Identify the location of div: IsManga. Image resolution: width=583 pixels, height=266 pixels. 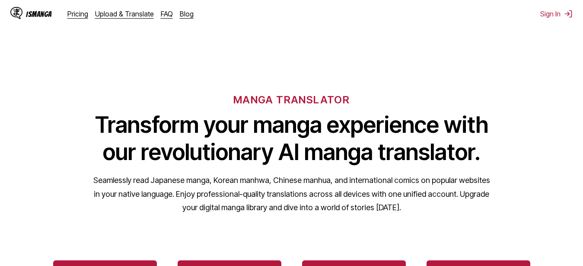
(39, 14).